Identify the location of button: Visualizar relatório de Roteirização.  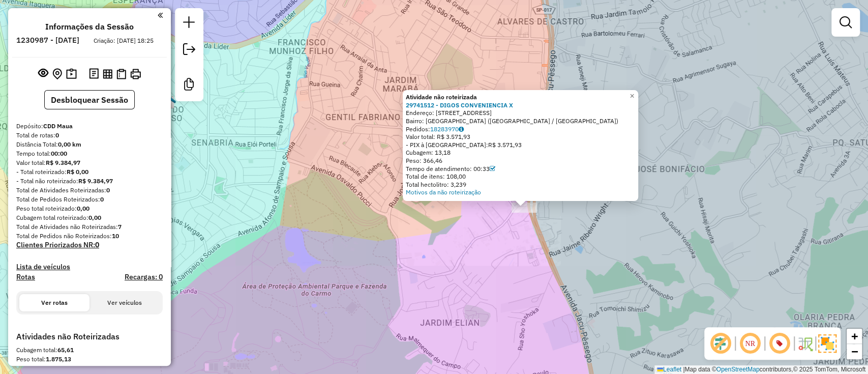
(107, 73).